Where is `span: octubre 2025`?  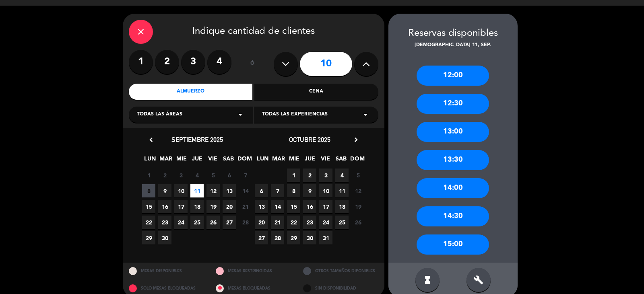 span: octubre 2025 is located at coordinates (309, 140).